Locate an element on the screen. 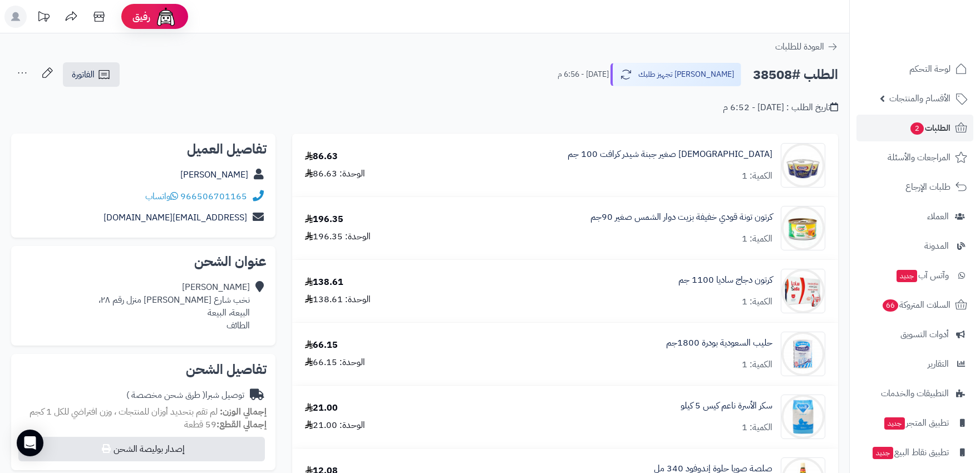 The height and width of the screenshot is (473, 980). span: 2 is located at coordinates (918, 128).